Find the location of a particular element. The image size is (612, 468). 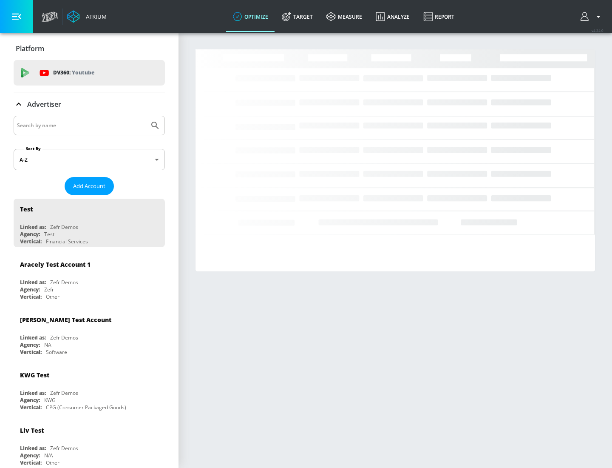

span: Add Account is located at coordinates (89, 186).